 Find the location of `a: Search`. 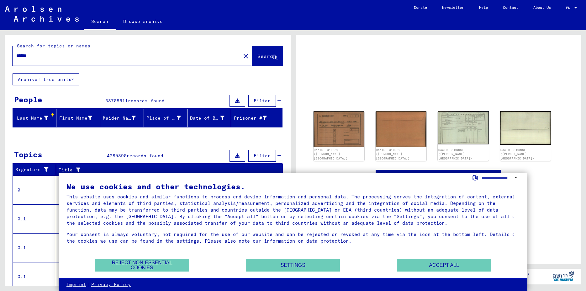

a: Search is located at coordinates (100, 22).